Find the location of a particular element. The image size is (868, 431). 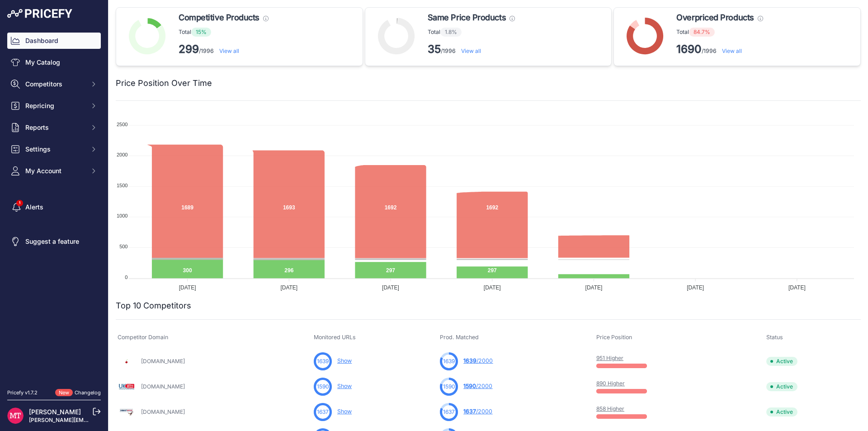

span: 1.8% is located at coordinates (451, 32).